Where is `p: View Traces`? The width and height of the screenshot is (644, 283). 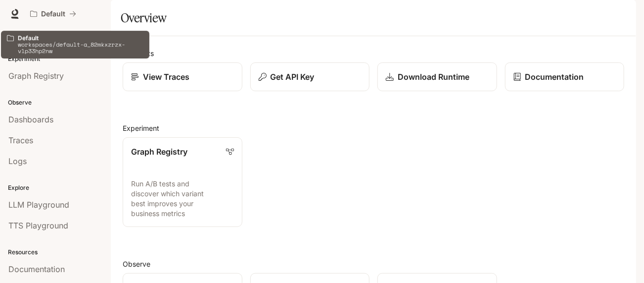
p: View Traces is located at coordinates (166, 77).